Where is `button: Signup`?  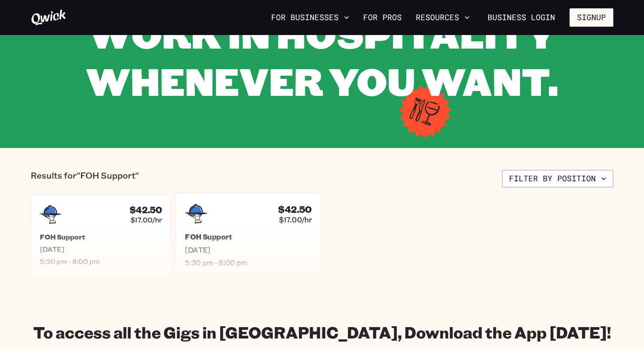 button: Signup is located at coordinates (592, 17).